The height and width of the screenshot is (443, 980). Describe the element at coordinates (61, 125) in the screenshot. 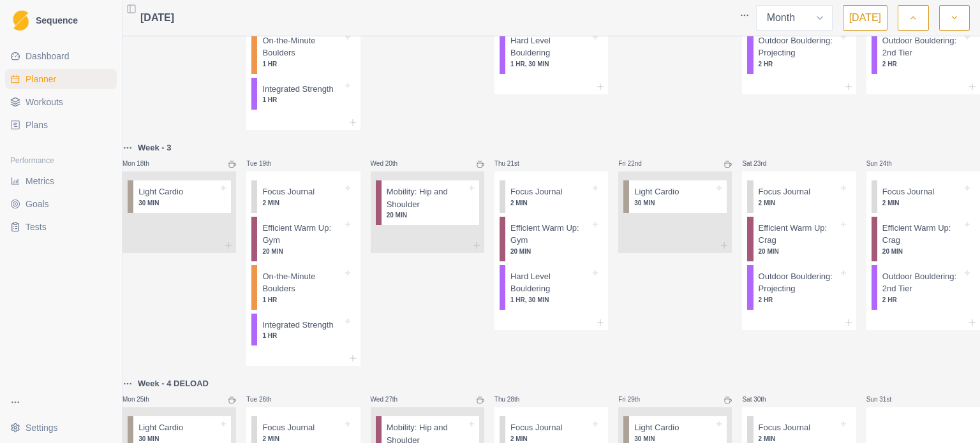

I see `a: Plans` at that location.